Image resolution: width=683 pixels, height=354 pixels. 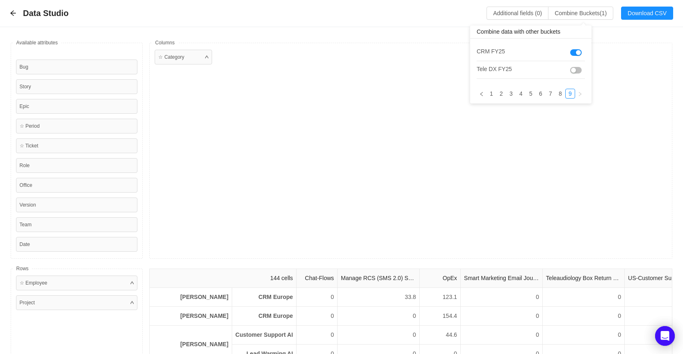 I want to click on a: 9, so click(x=570, y=94).